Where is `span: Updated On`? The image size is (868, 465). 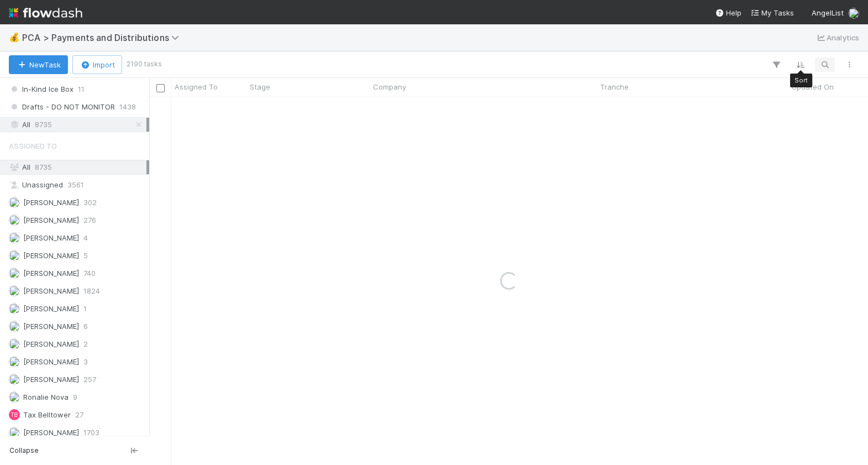
span: Updated On is located at coordinates (813, 87).